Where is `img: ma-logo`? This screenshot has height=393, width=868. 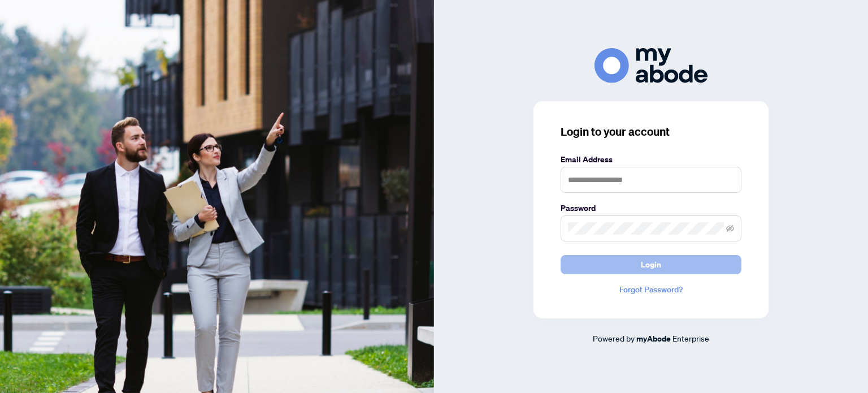
img: ma-logo is located at coordinates (651, 65).